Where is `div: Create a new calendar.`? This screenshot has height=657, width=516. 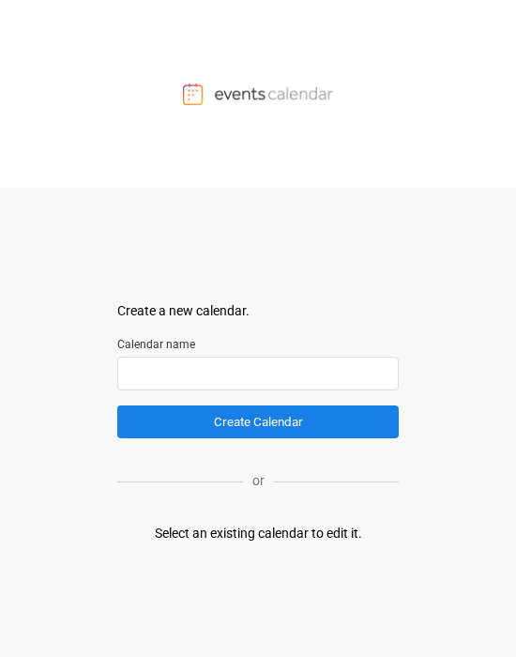 div: Create a new calendar. is located at coordinates (258, 311).